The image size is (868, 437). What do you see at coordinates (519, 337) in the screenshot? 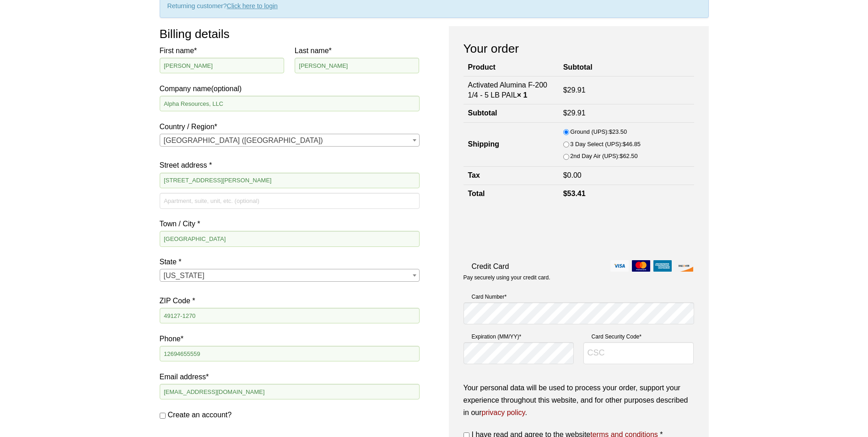
I see `label: Expiration (MM/YY)` at bounding box center [519, 337].